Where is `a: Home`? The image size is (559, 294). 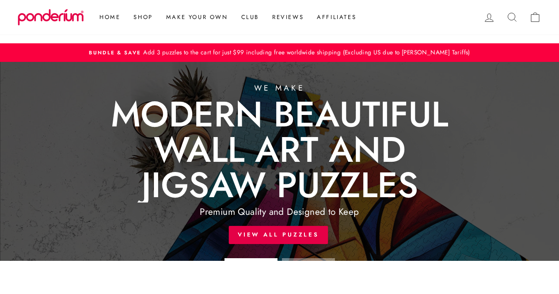
a: Home is located at coordinates (110, 17).